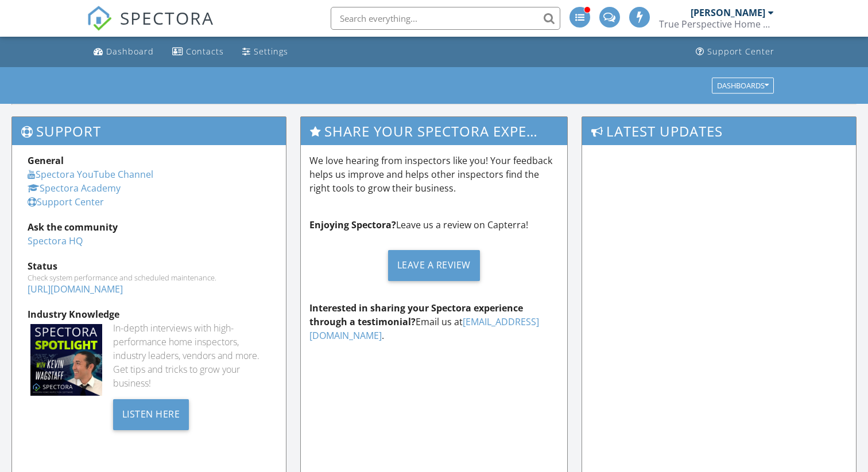 The image size is (868, 472). What do you see at coordinates (66, 360) in the screenshot?
I see `img: Spectoraspolightmain` at bounding box center [66, 360].